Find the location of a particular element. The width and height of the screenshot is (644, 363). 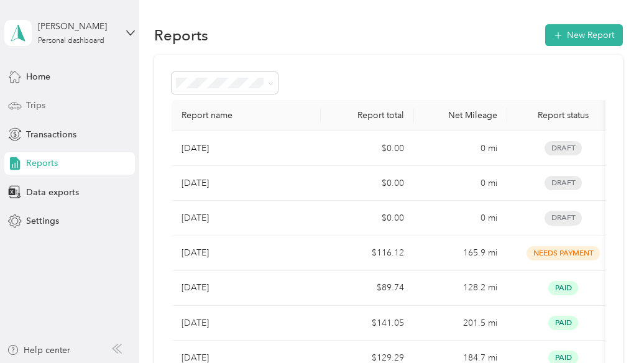

td: $89.74 is located at coordinates (367, 288).